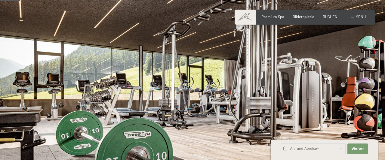 The image size is (385, 160). What do you see at coordinates (358, 149) in the screenshot?
I see `span: Weiter` at bounding box center [358, 149].